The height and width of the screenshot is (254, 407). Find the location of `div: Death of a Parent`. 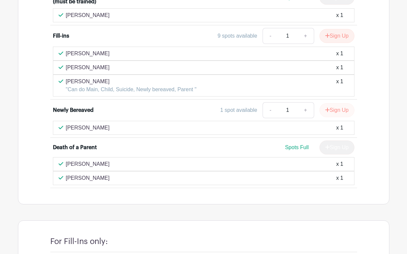

div: Death of a Parent is located at coordinates (75, 147).